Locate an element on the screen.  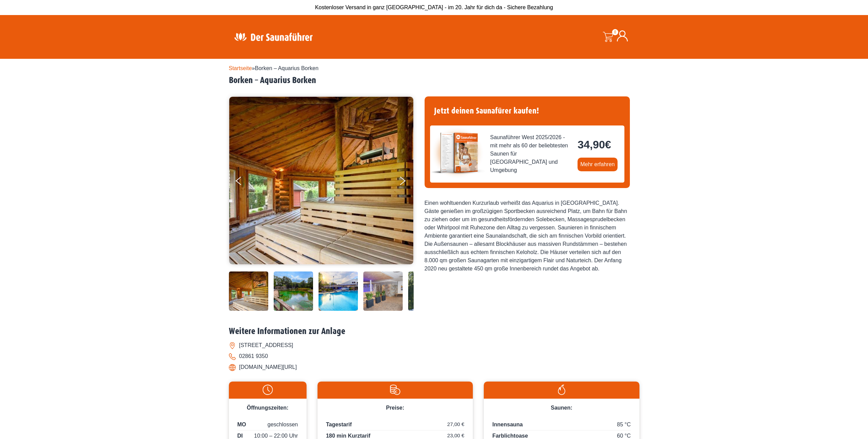
span: 85 °C is located at coordinates (623, 425).